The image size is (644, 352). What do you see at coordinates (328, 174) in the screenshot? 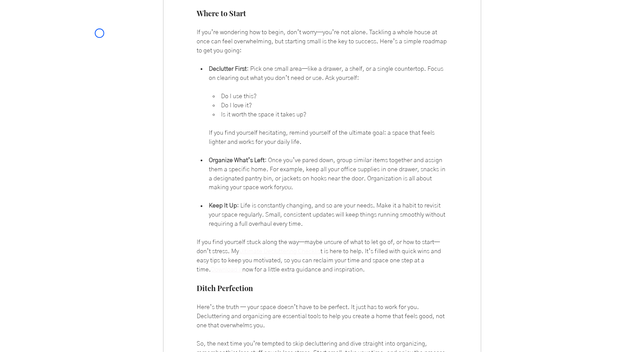
I see `span: : Once you’ve pared down, group similar items together and assign them a specific home. For examp...` at bounding box center [328, 174].